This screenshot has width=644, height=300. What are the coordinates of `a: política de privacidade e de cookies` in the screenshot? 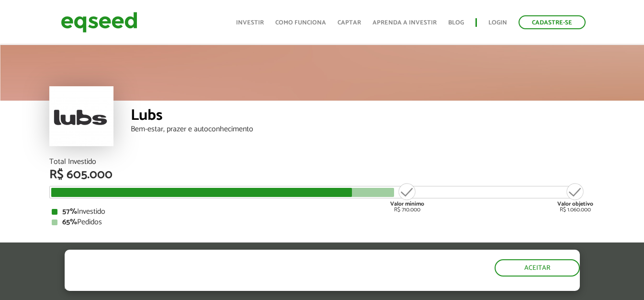 It's located at (246, 286).